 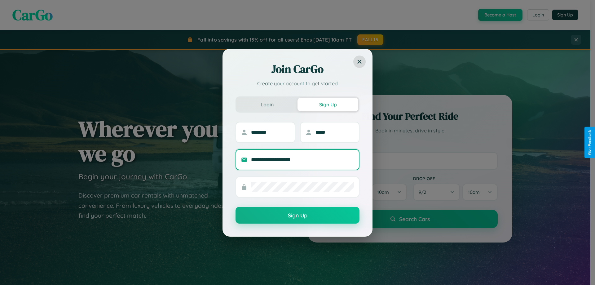 I want to click on div: Give Feedback, so click(x=589, y=142).